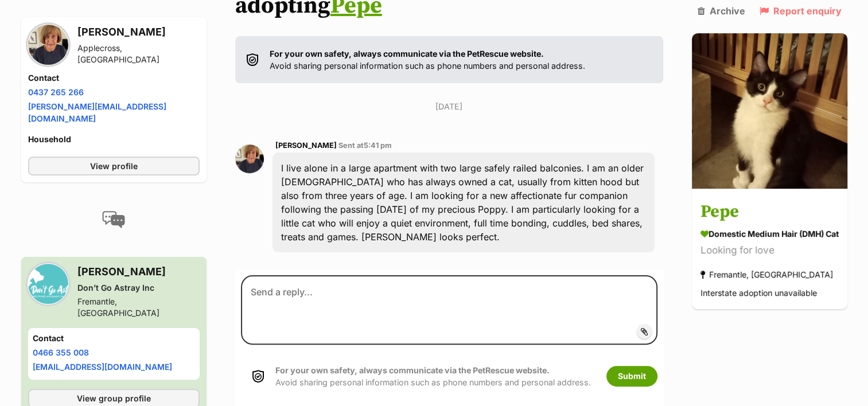  What do you see at coordinates (114, 166) in the screenshot?
I see `a: View profile` at bounding box center [114, 166].